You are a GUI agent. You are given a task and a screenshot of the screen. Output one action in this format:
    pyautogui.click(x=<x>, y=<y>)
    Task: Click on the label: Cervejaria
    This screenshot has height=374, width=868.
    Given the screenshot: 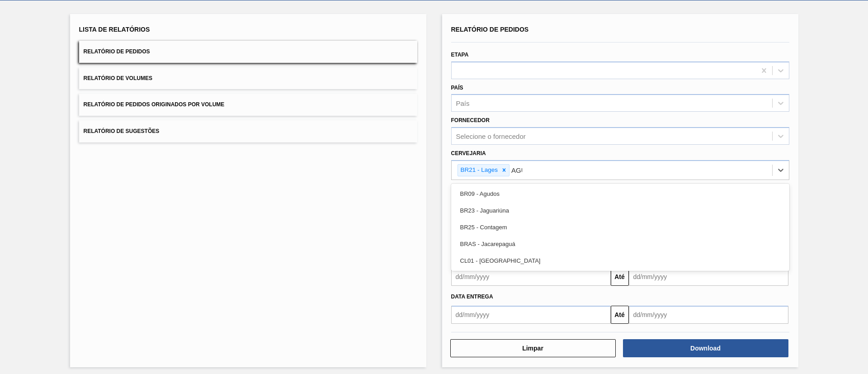 What is the action you would take?
    pyautogui.click(x=468, y=153)
    